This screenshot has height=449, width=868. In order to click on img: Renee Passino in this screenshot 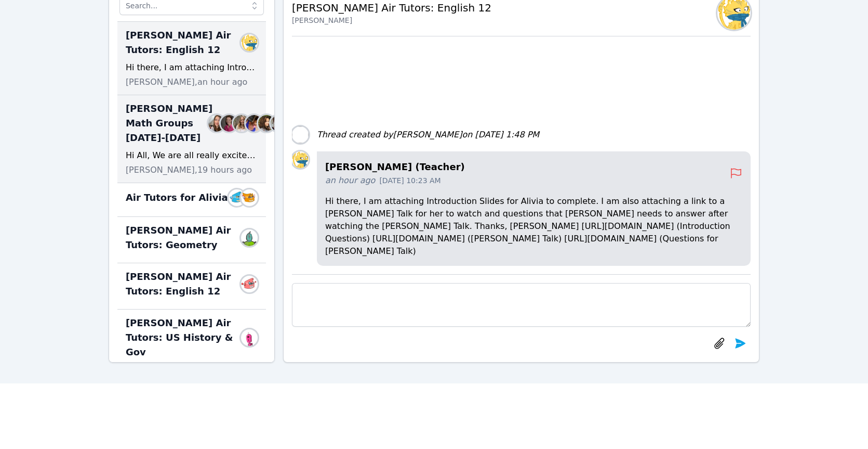, I will do `click(249, 198)`.